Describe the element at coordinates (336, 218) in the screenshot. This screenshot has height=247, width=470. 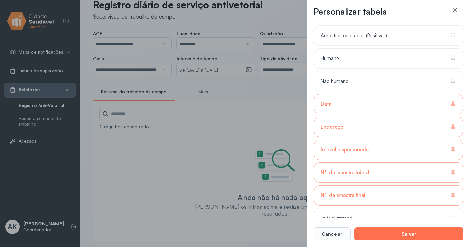
I see `span: Imóvel tratado` at that location.